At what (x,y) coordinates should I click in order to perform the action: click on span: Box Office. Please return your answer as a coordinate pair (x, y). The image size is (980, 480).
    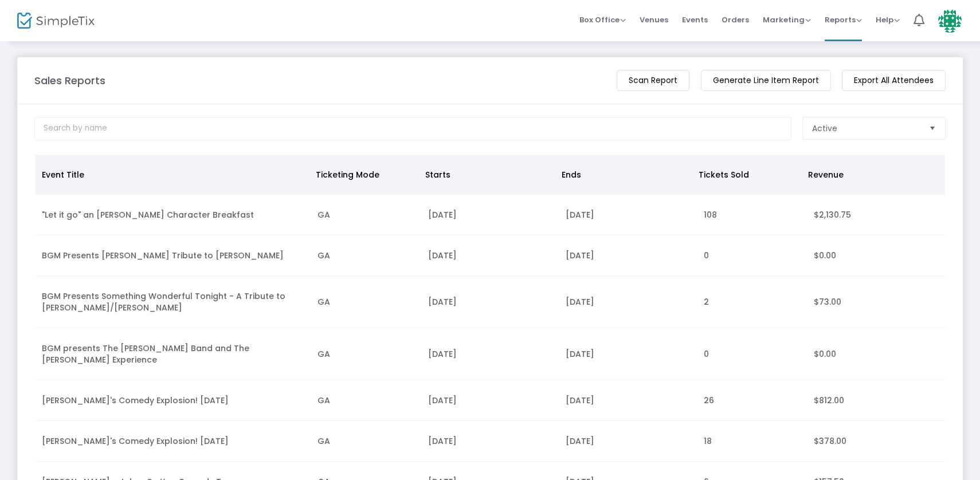
    Looking at the image, I should click on (602, 19).